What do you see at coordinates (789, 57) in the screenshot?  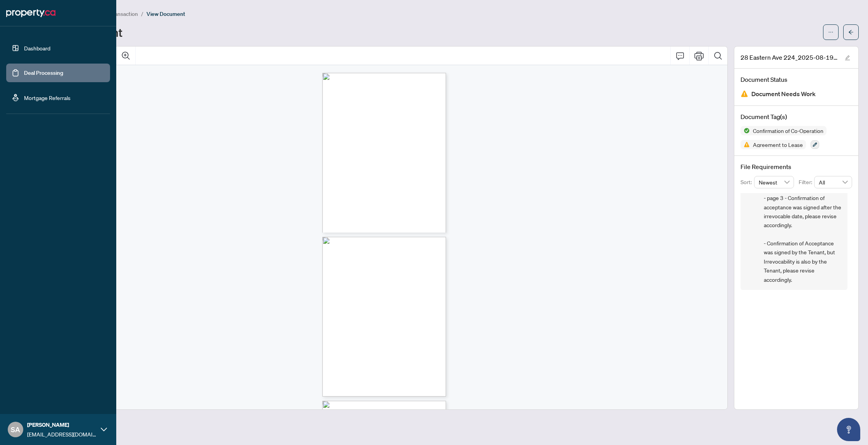 I see `span: 28 Eastern Ave 224_2025-08-19 14_46_28 1.pdf` at bounding box center [789, 57].